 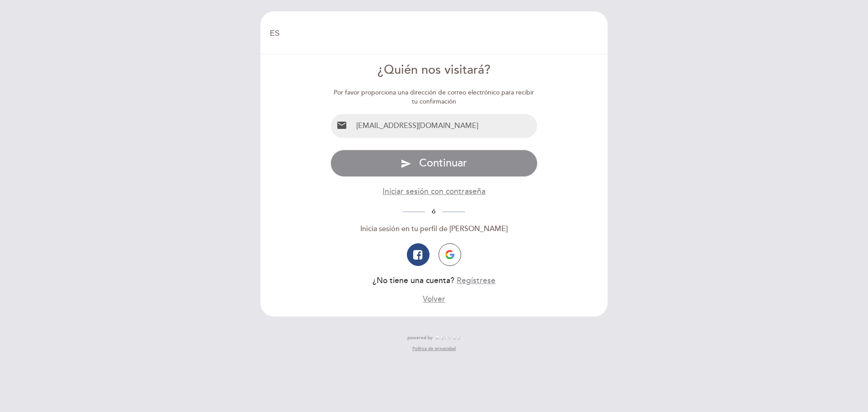 I want to click on img: MEITRE, so click(x=447, y=338).